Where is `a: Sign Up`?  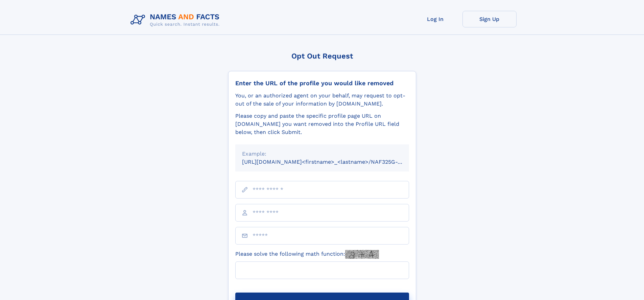
a: Sign Up is located at coordinates (490, 19).